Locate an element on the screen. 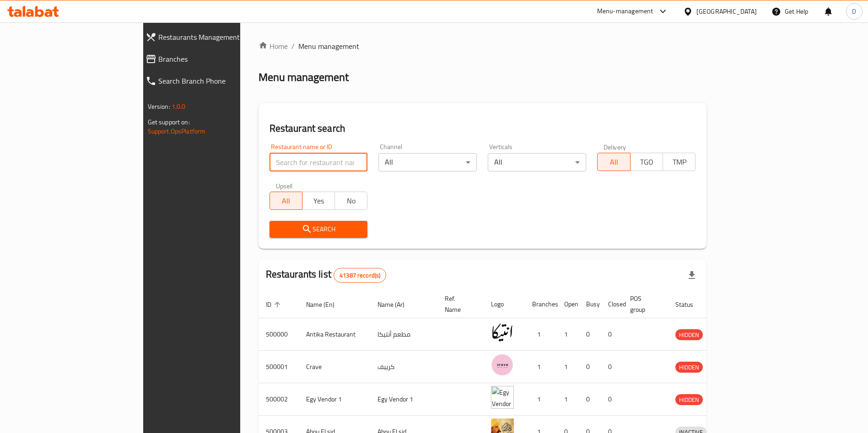 The height and width of the screenshot is (433, 868). td: كرييف is located at coordinates (404, 367).